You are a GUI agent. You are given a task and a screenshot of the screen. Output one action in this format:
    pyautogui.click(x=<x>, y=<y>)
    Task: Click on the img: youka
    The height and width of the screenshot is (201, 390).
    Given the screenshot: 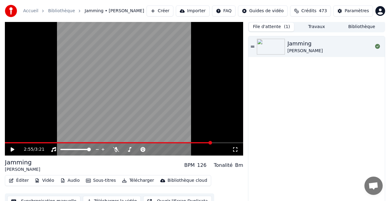 What is the action you would take?
    pyautogui.click(x=11, y=11)
    